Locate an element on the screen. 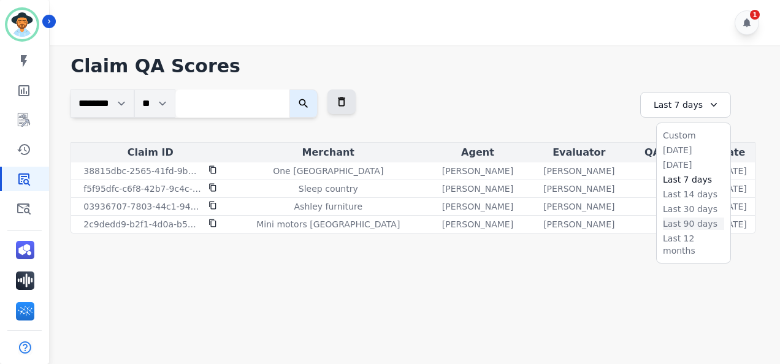 The image size is (780, 364). div: Claim ID is located at coordinates (150, 153).